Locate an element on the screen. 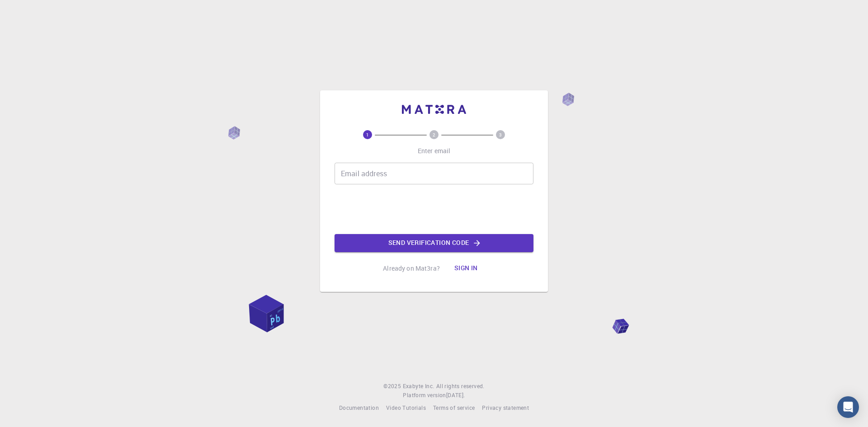  span: Video Tutorials is located at coordinates (406, 408).